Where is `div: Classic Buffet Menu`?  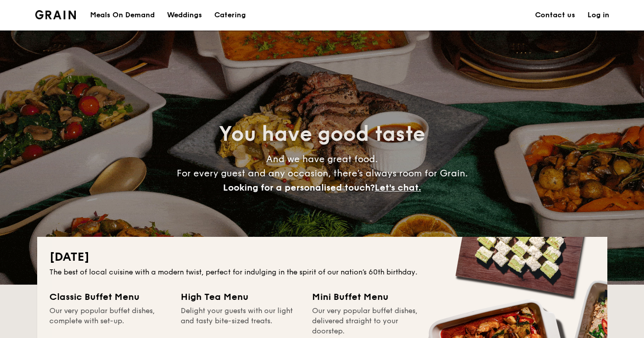 div: Classic Buffet Menu is located at coordinates (109, 297).